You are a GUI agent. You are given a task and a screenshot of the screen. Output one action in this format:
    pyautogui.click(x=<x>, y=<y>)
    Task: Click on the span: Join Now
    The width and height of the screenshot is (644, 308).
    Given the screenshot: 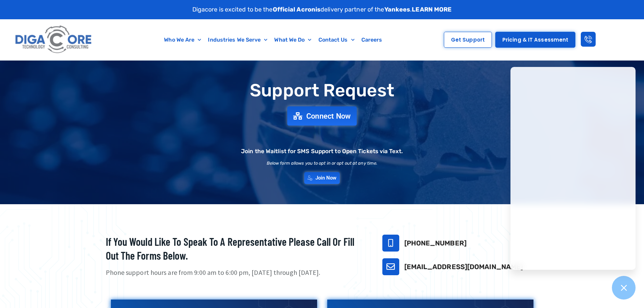 What is the action you would take?
    pyautogui.click(x=326, y=178)
    